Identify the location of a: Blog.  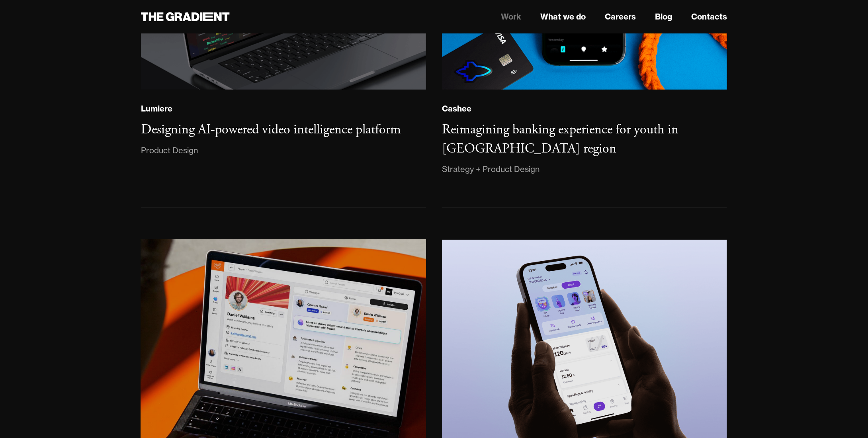
(663, 17).